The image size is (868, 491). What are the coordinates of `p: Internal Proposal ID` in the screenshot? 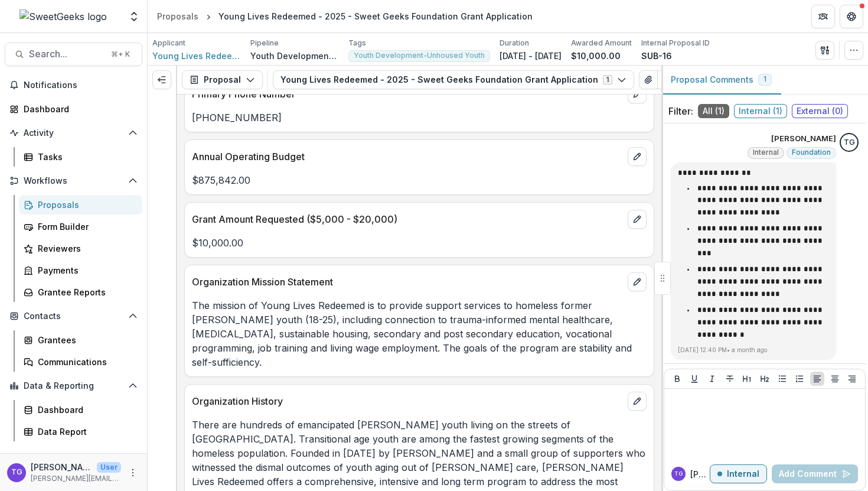 It's located at (676, 43).